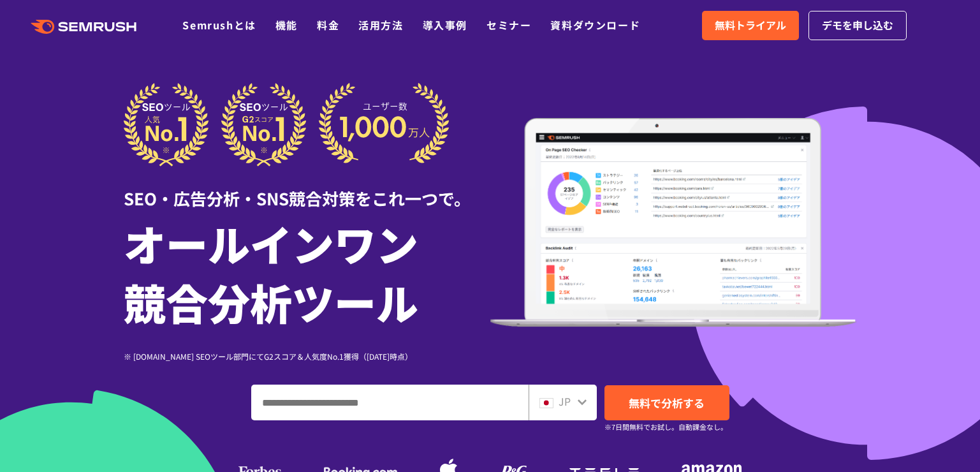 This screenshot has width=980, height=472. I want to click on h1: オールインワン 競合分析ツール, so click(307, 272).